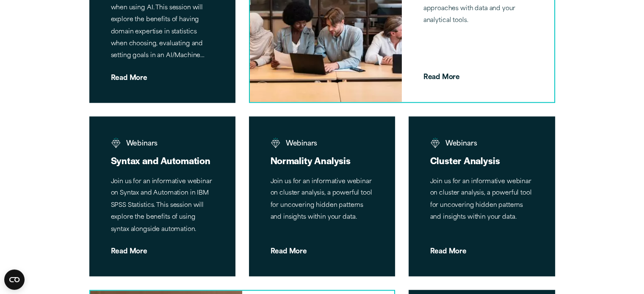 This screenshot has height=294, width=644. Describe the element at coordinates (482, 160) in the screenshot. I see `h3: Cluster Analysis` at that location.